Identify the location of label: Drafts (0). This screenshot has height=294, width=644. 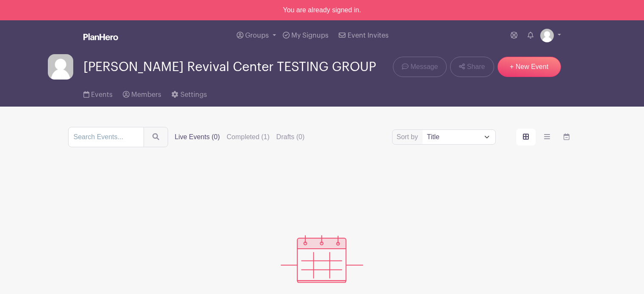
(290, 137).